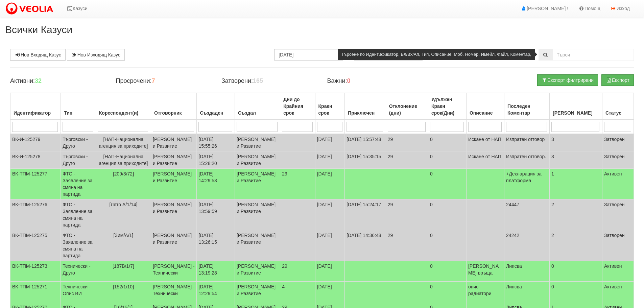  Describe the element at coordinates (78, 159) in the screenshot. I see `td: Търговски - Друго` at that location.